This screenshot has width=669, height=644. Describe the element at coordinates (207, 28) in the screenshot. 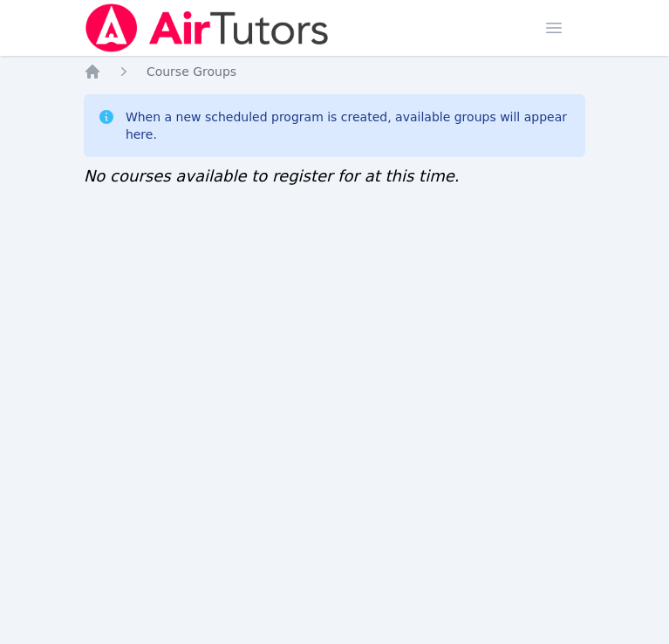

I see `img: Air Tutors` at that location.